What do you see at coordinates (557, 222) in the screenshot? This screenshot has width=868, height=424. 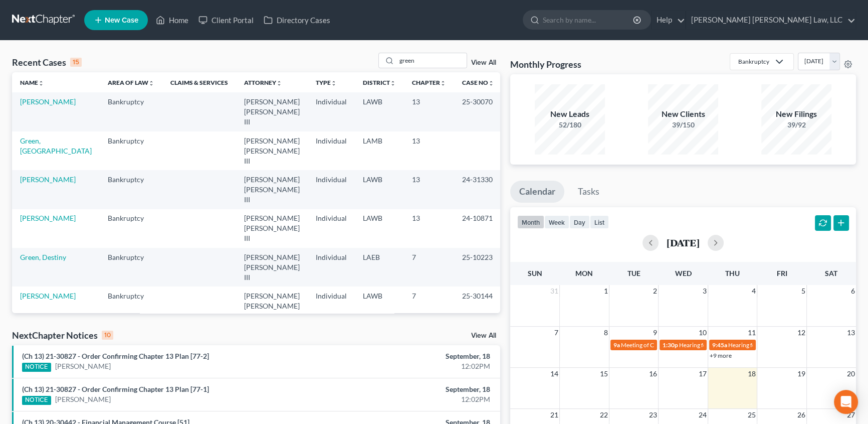 I see `button: week` at bounding box center [557, 222].